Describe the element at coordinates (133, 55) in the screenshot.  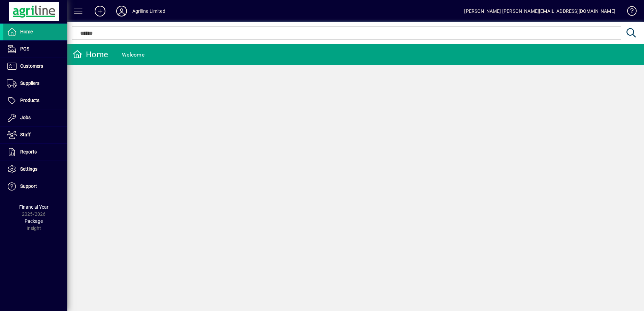
I see `div: Welcome` at that location.